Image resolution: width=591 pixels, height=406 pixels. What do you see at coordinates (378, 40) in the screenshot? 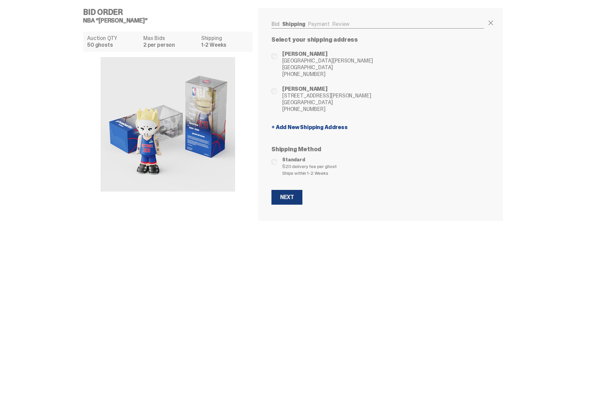
I see `p: Select your shipping address` at bounding box center [378, 40].